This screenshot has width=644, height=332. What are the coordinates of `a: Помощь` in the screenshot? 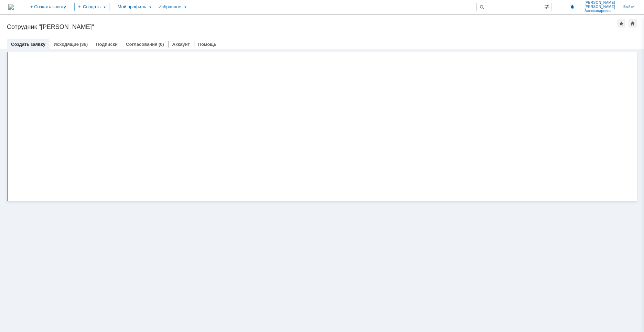 It's located at (207, 44).